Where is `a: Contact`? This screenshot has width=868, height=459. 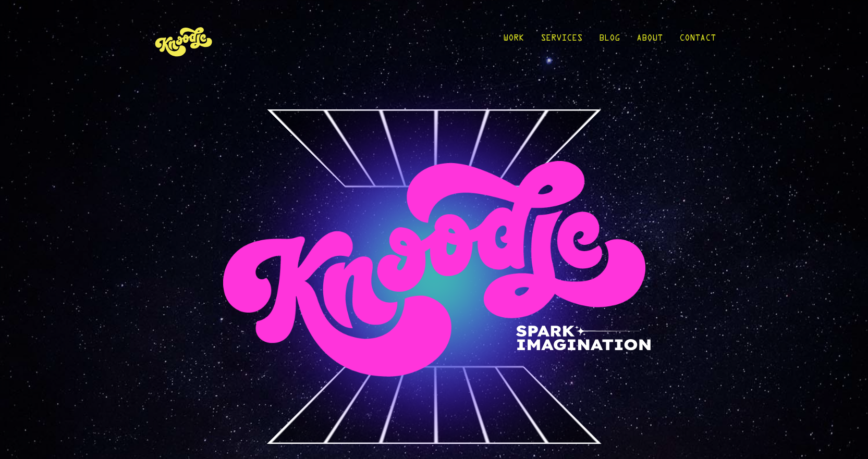
a: Contact is located at coordinates (697, 40).